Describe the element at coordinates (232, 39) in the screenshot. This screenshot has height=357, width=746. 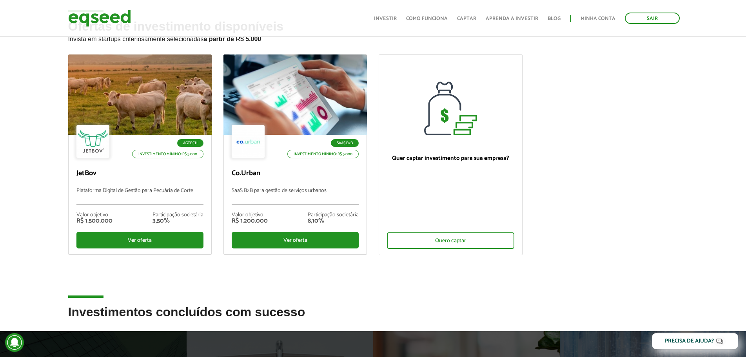
I see `strong: a partir de R$ 5.000` at that location.